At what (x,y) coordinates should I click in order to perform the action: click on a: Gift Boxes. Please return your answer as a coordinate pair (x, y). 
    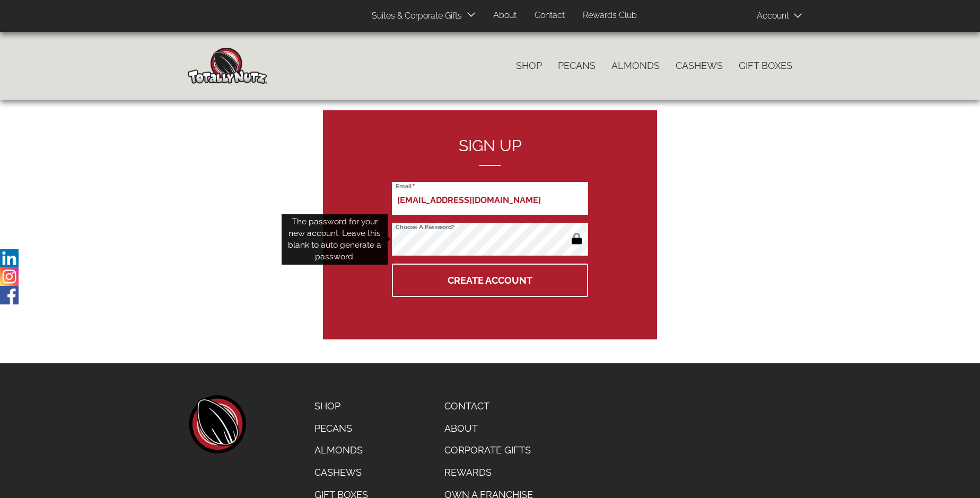
    Looking at the image, I should click on (765, 66).